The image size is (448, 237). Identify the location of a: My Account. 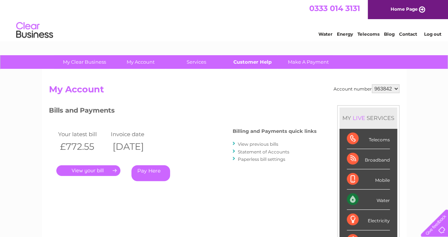
(140, 62).